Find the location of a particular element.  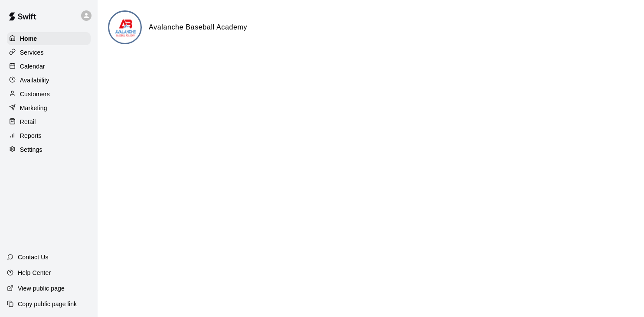

p: Contact Us is located at coordinates (33, 257).